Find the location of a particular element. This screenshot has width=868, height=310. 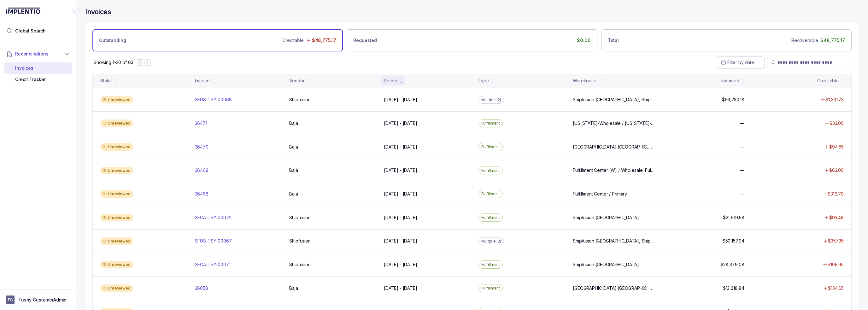

div: Status is located at coordinates (106, 81).